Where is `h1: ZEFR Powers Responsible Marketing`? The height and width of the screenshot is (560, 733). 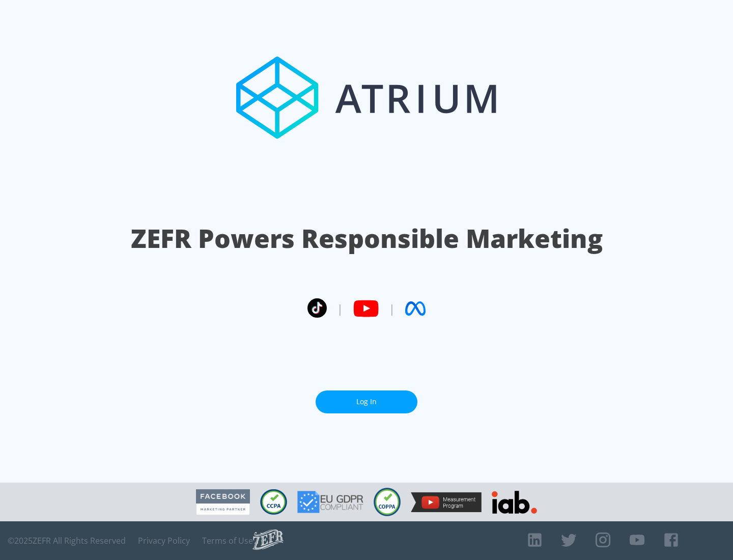 h1: ZEFR Powers Responsible Marketing is located at coordinates (366, 238).